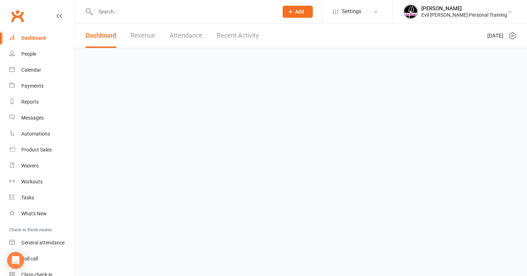 This screenshot has height=276, width=527. I want to click on div: Dashboard, so click(33, 38).